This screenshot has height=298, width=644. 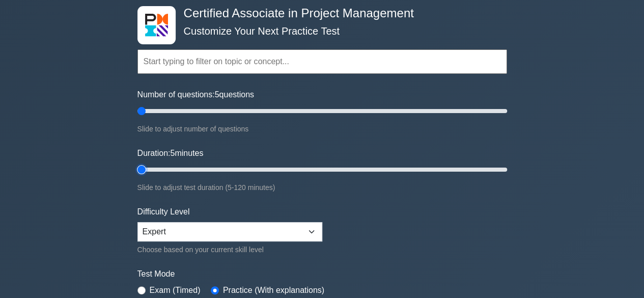 What do you see at coordinates (322, 129) in the screenshot?
I see `div: Slide to adjust number of questions` at bounding box center [322, 129].